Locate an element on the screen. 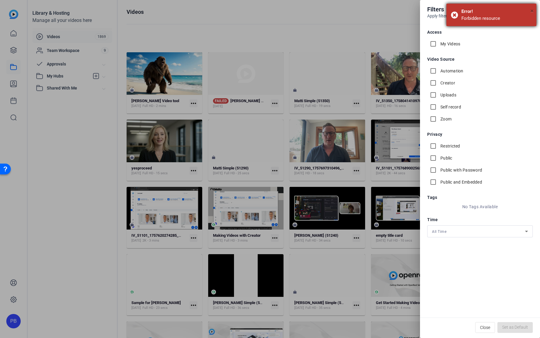  span: Close is located at coordinates (485, 327).